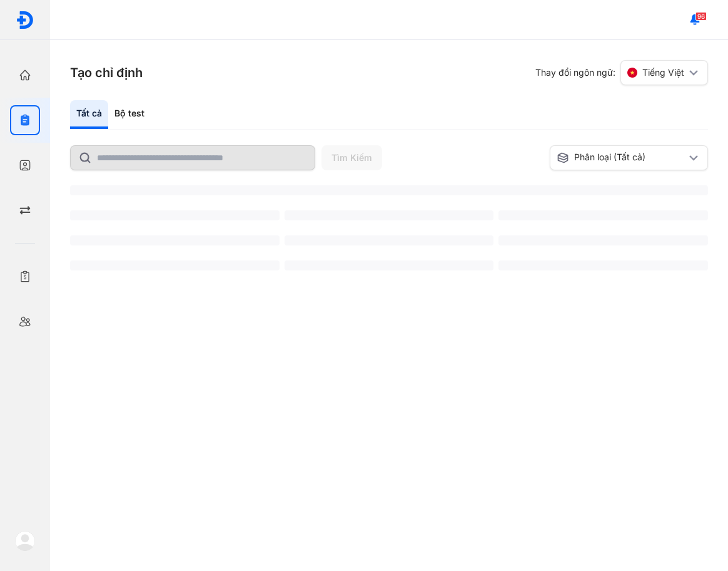 The image size is (728, 571). What do you see at coordinates (352, 158) in the screenshot?
I see `button: Tìm Kiếm` at bounding box center [352, 158].